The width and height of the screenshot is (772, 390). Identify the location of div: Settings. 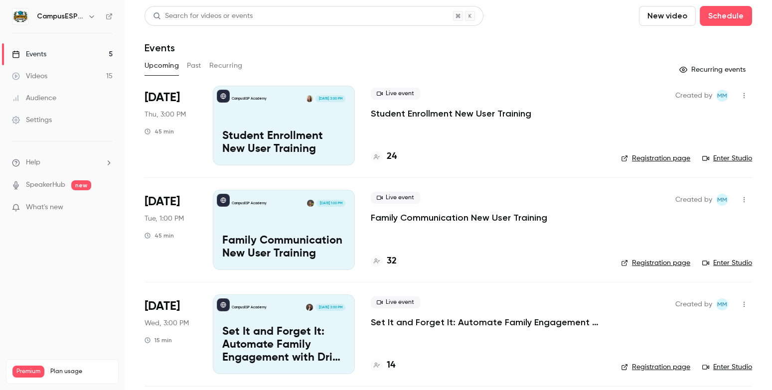
(32, 120).